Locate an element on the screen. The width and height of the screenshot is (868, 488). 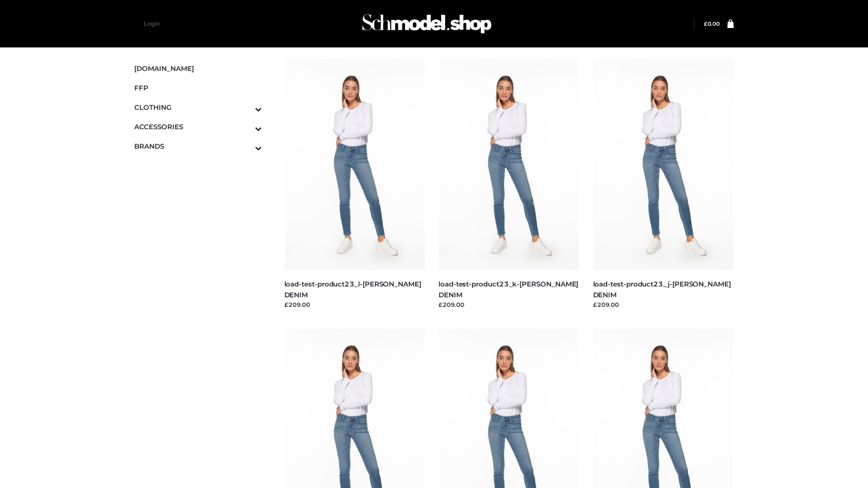
span: CLOTHING is located at coordinates (198, 107).